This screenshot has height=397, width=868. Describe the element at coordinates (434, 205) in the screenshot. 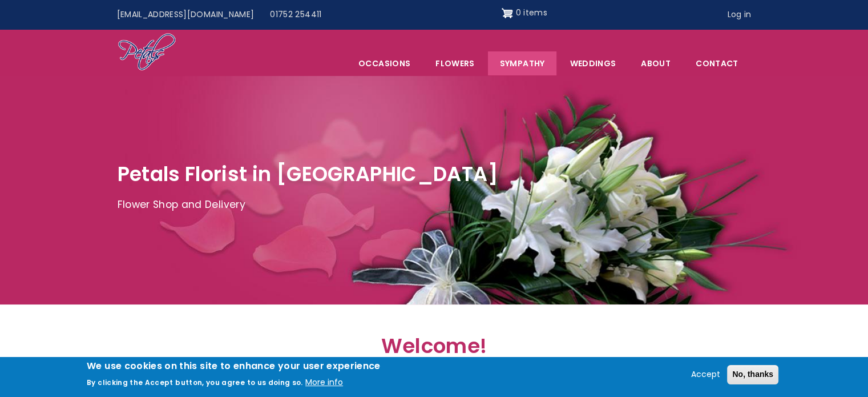

I see `p: Flower Shop and Delivery` at that location.